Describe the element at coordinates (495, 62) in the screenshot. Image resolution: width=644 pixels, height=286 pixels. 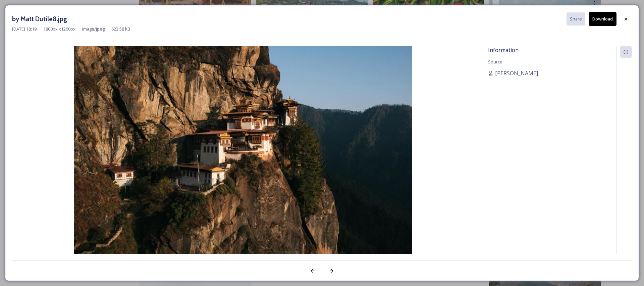
I see `span: Source` at that location.